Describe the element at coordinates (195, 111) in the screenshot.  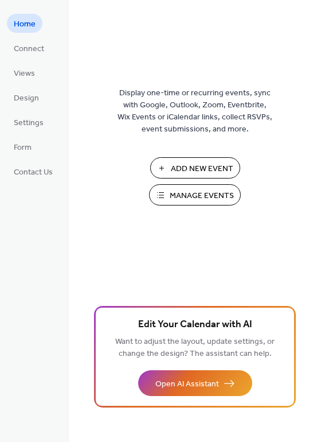
I see `span: Display one-time or recurring events, sync with Google, Outlook, Zoom, Eventbrite, Wix Events or ...` at that location.